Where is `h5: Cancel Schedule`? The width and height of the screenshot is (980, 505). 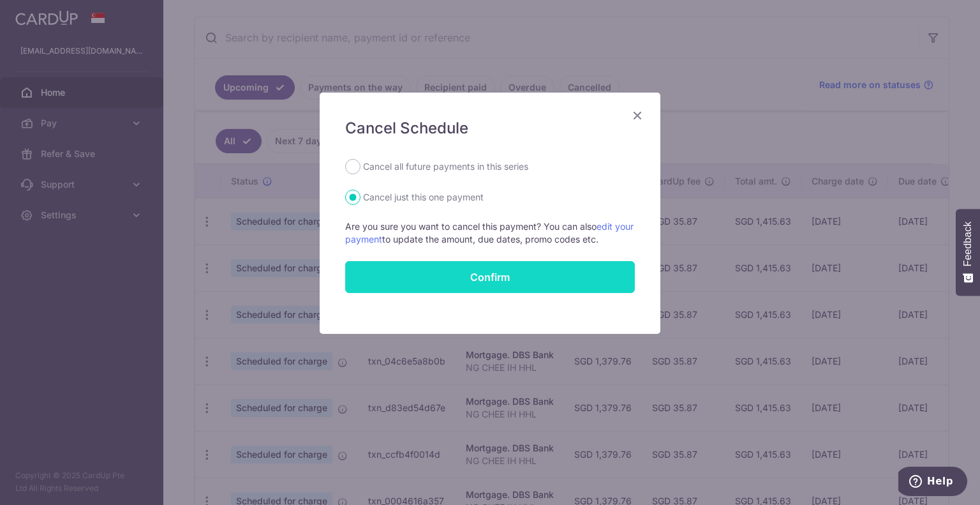 h5: Cancel Schedule is located at coordinates (490, 128).